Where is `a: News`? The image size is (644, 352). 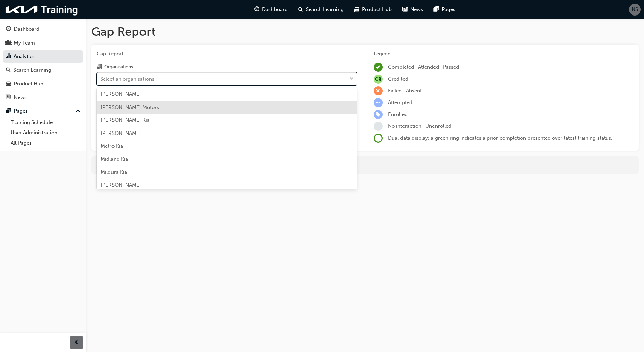 a: News is located at coordinates (43, 98).